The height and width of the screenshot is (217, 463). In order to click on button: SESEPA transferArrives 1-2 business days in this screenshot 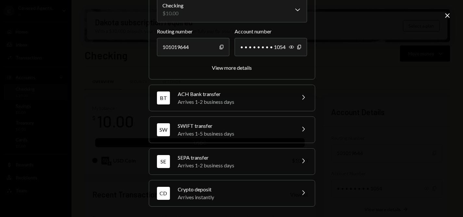, I will do `click(232, 162)`.